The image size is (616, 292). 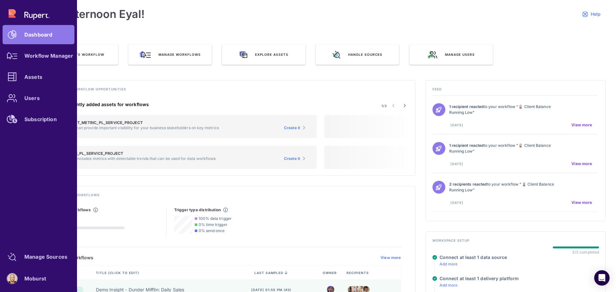 What do you see at coordinates (87, 234) in the screenshot?
I see `p: 0/3 workflows` at bounding box center [87, 234].